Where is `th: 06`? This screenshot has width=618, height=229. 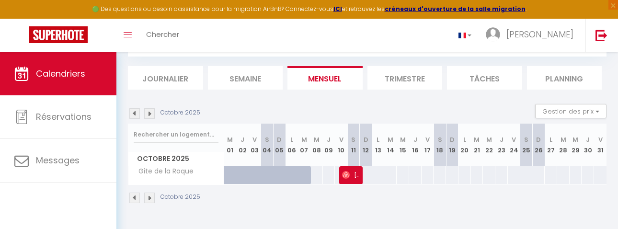 th: 06 is located at coordinates (292, 145).